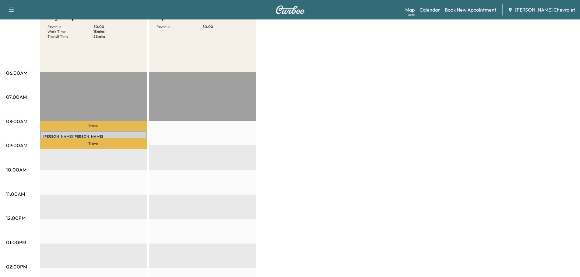 The height and width of the screenshot is (277, 580). Describe the element at coordinates (471, 10) in the screenshot. I see `a: Book New Appointment` at that location.